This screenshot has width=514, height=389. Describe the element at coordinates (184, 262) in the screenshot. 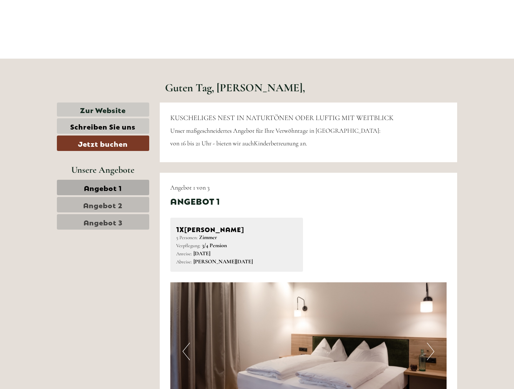

I see `small: Abreise:` at that location.